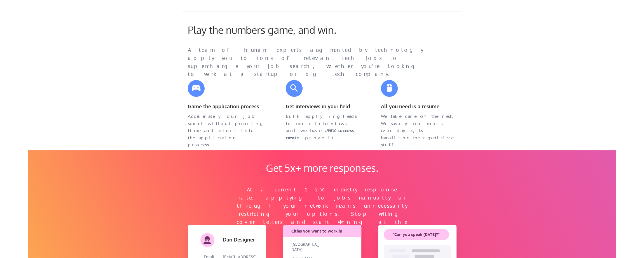  I want to click on div: At a current 1-2% industry response rate, applying to jobs manually or through your network means..., so click(322, 210).